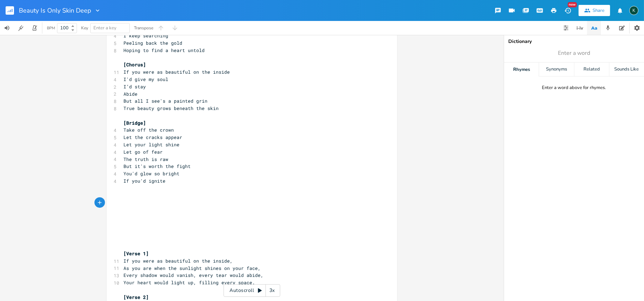  I want to click on div: Koval, so click(634, 11).